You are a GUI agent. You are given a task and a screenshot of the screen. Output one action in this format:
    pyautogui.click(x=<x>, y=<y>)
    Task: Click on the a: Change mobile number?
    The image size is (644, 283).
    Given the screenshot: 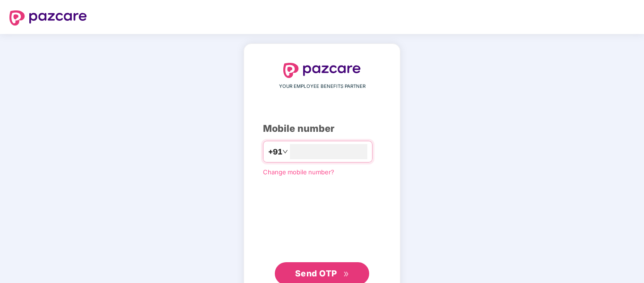 What is the action you would take?
    pyautogui.click(x=298, y=172)
    